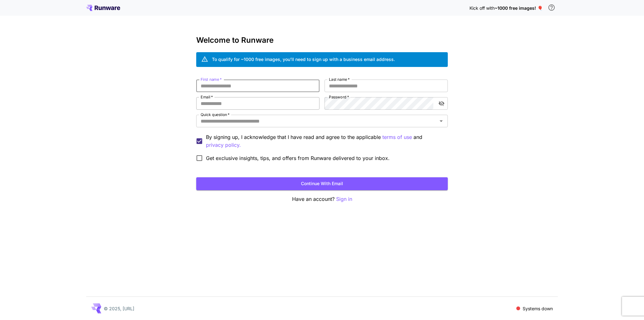 The width and height of the screenshot is (644, 320). I want to click on button: Open, so click(441, 121).